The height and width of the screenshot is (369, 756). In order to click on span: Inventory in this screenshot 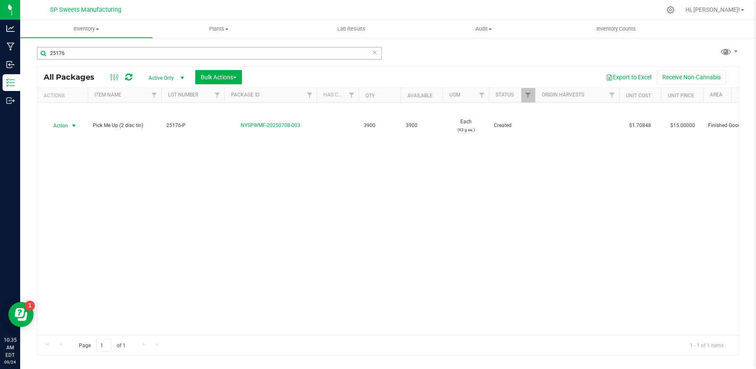, I will do `click(86, 29)`.